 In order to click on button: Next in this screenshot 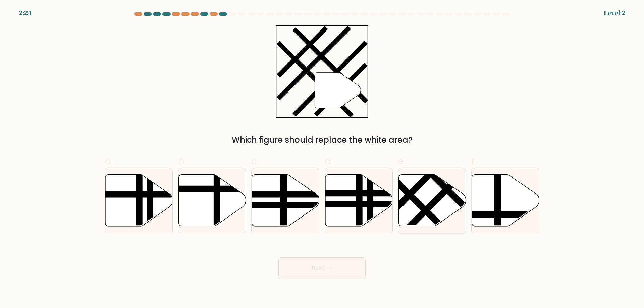, I will do `click(322, 268)`.